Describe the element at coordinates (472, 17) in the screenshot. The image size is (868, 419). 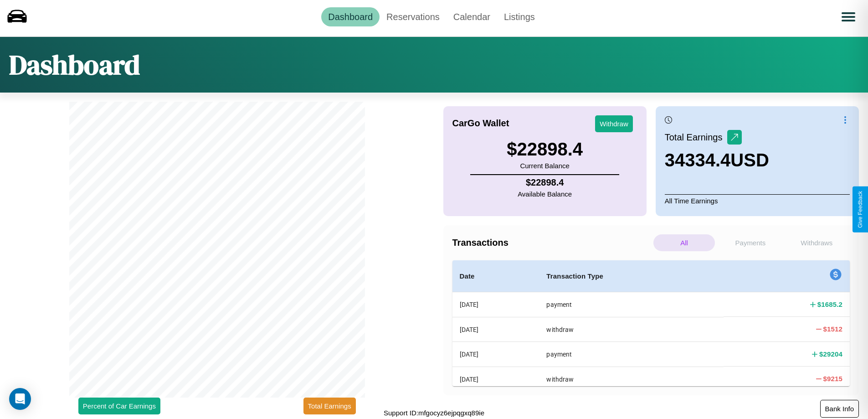
I see `a: Calendar` at that location.